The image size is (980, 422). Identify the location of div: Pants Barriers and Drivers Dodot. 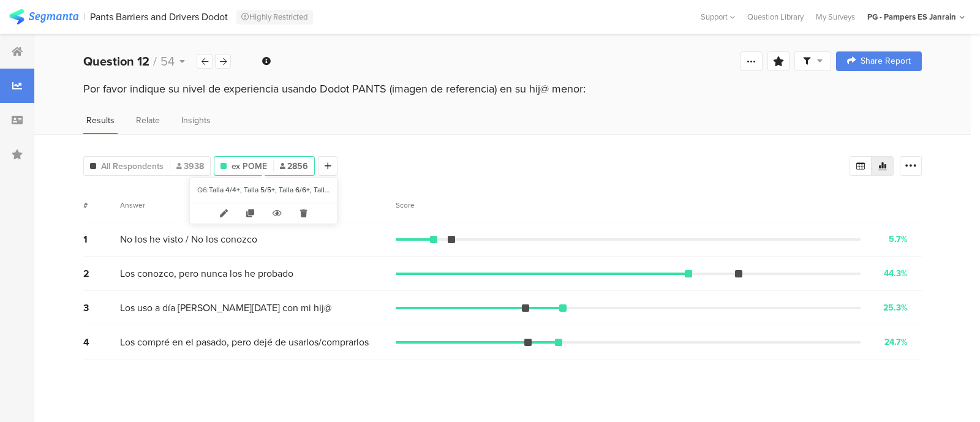
(158, 17).